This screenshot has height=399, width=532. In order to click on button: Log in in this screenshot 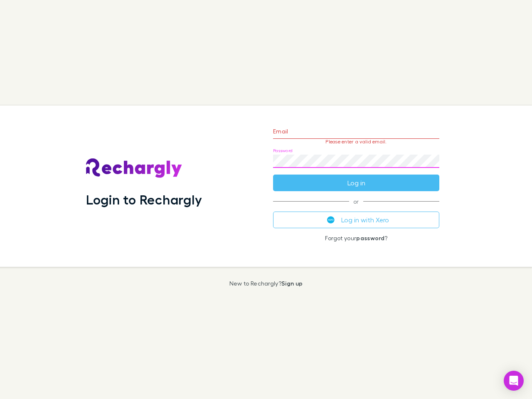, I will do `click(356, 183)`.